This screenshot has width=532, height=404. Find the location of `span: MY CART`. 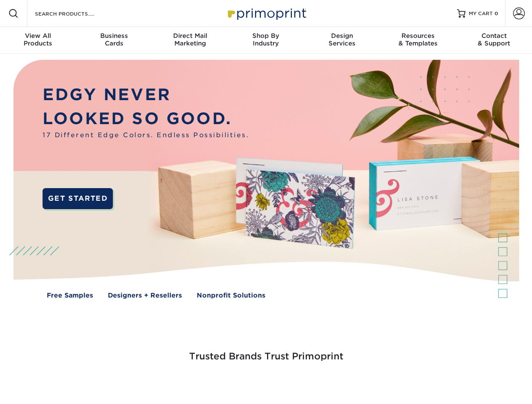

span: MY CART is located at coordinates (481, 14).